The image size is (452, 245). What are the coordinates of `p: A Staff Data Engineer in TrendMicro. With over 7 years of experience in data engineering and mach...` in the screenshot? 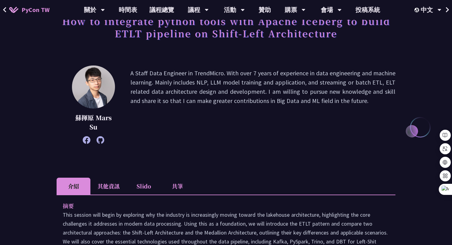 It's located at (263, 105).